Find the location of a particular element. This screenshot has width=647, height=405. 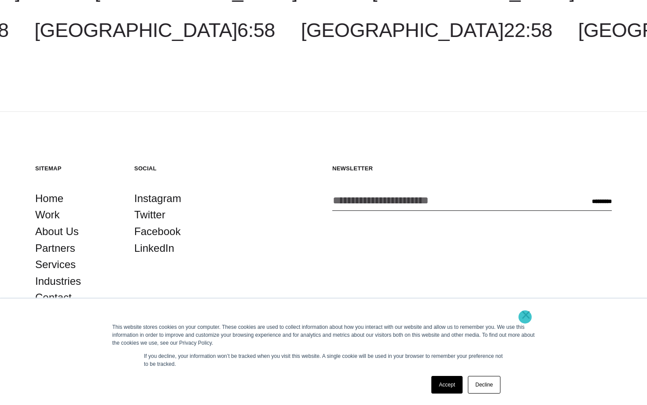

a: Decline is located at coordinates (484, 385).